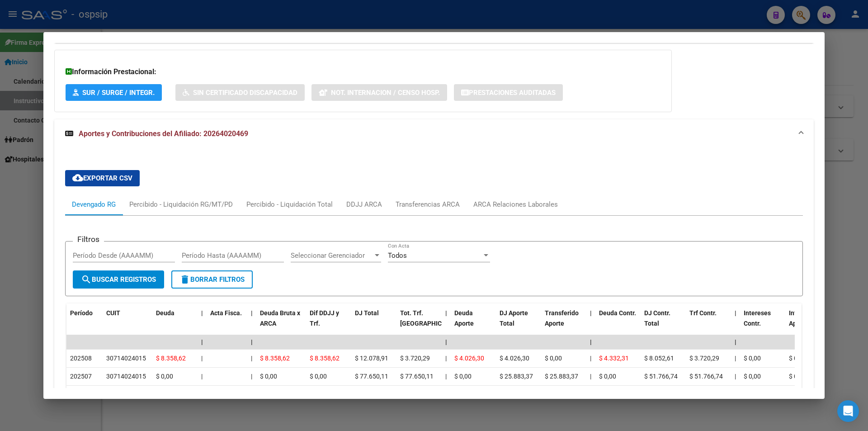  Describe the element at coordinates (175, 323) in the screenshot. I see `datatable-header-cell: Deuda` at that location.